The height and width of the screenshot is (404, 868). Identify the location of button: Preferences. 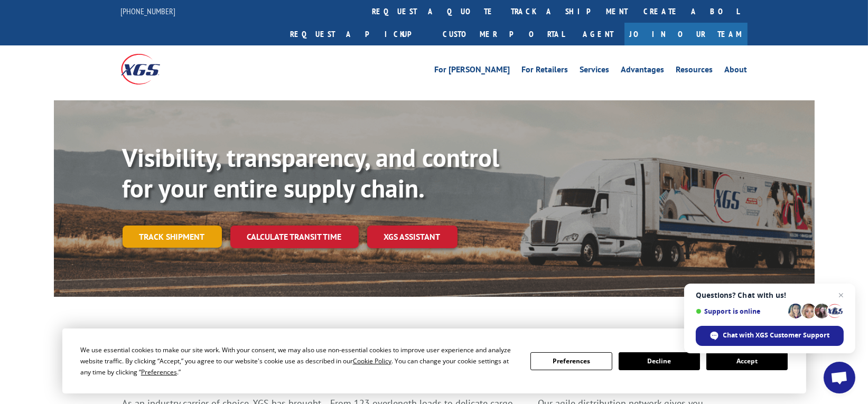
(571, 361).